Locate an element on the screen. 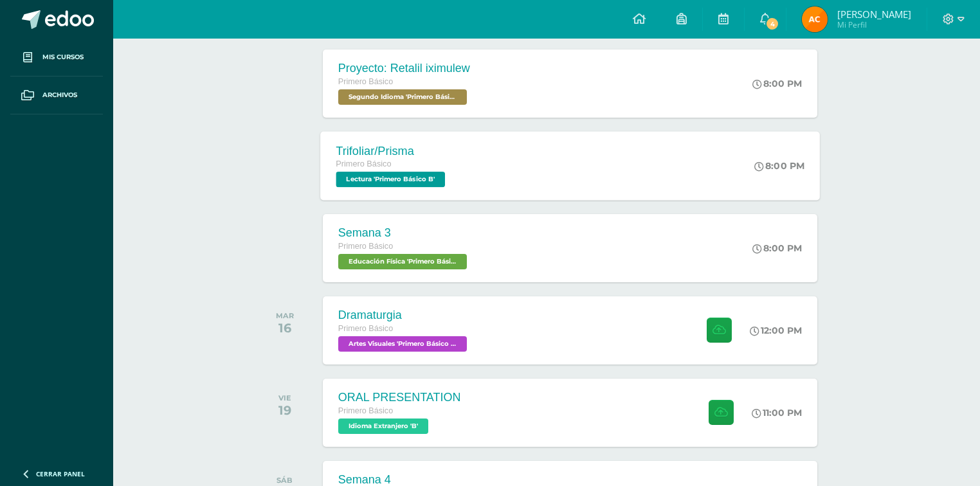 Image resolution: width=980 pixels, height=486 pixels. div: 11:00 PM is located at coordinates (777, 413).